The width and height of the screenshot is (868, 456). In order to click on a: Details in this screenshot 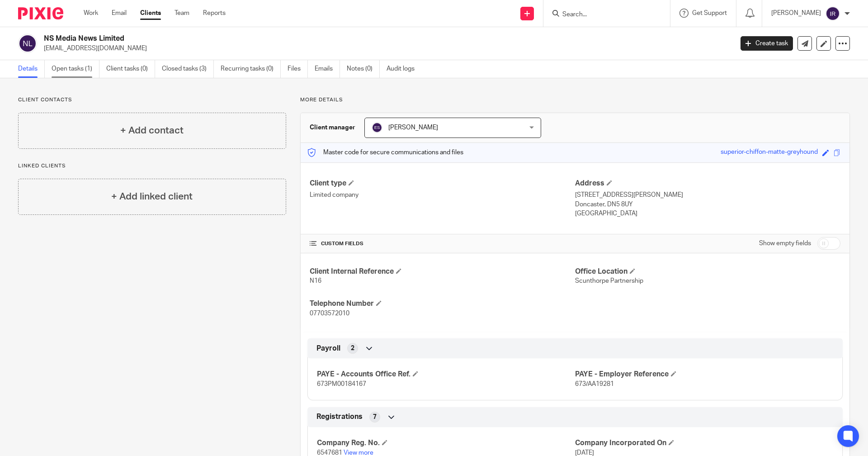, I will do `click(32, 69)`.